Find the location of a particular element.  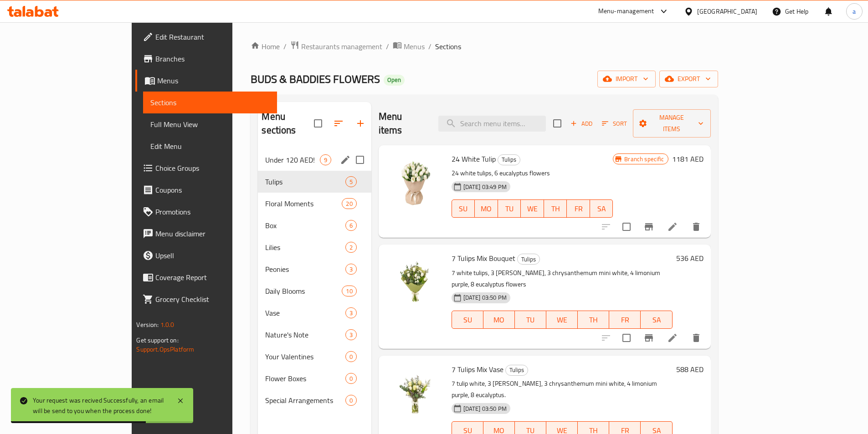

span: Edit Menu is located at coordinates (209, 147).